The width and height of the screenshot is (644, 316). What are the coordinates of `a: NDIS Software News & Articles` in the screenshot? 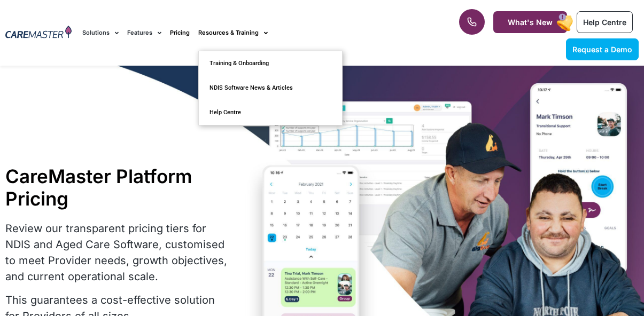 It's located at (270, 88).